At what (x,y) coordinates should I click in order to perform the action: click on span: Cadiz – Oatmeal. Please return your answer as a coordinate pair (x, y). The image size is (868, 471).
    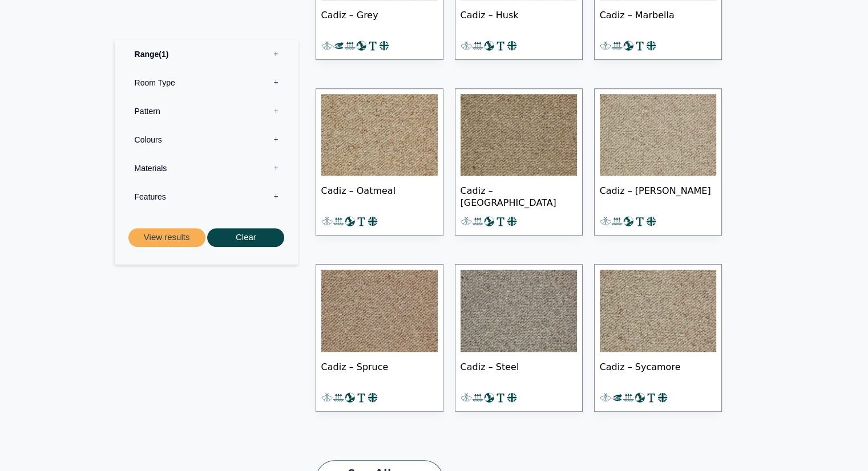
    Looking at the image, I should click on (380, 195).